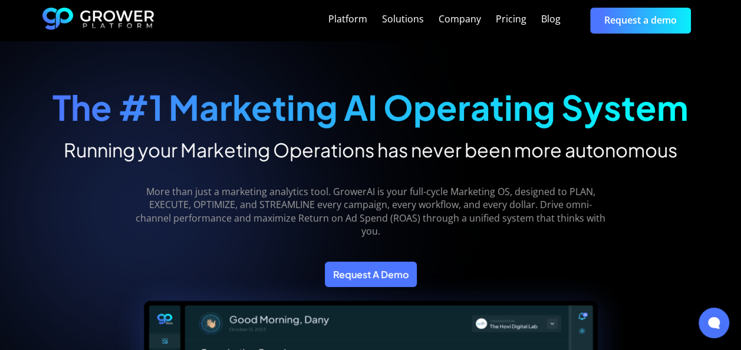  Describe the element at coordinates (460, 19) in the screenshot. I see `a: Company` at that location.